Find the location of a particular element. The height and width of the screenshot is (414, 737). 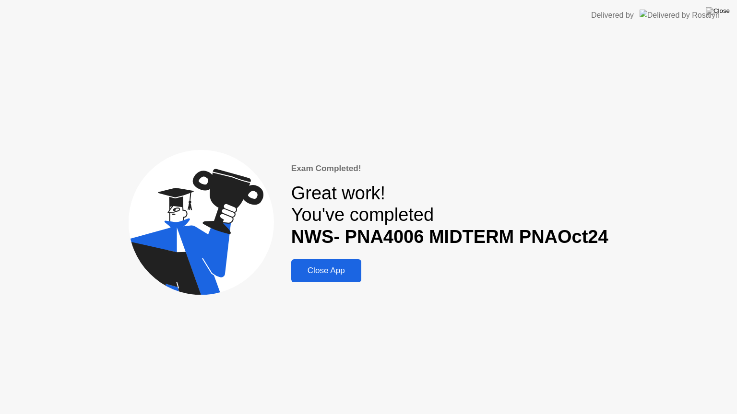

div: Delivered by is located at coordinates (612, 15).